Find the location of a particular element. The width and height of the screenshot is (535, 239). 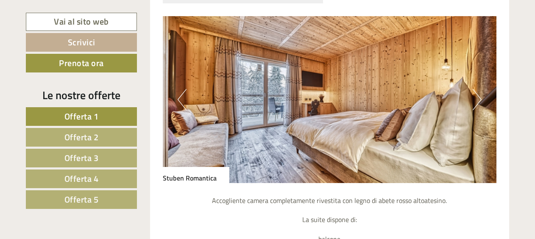

span: Offerta 1 is located at coordinates (81, 116).